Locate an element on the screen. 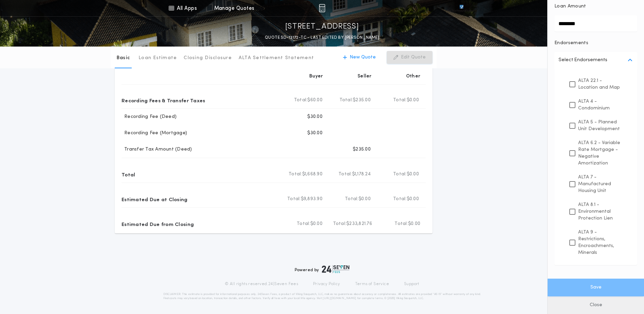 This screenshot has width=644, height=314. p: ALTA 22.1 - Location and Map is located at coordinates (600, 84).